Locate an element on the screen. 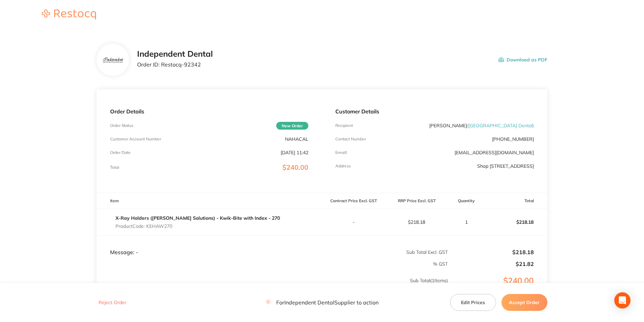  button: Download as PDF is located at coordinates (522, 60).